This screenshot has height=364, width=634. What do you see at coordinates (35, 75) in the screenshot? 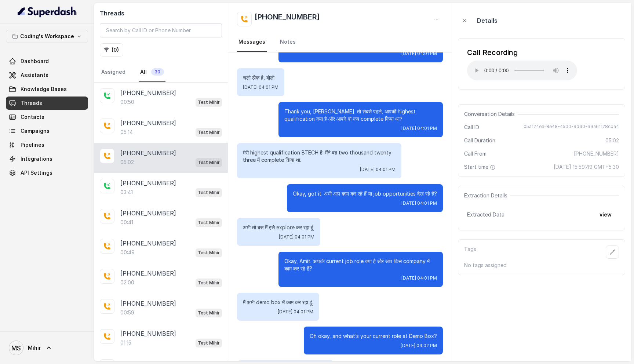
I see `span: Assistants` at bounding box center [35, 75].